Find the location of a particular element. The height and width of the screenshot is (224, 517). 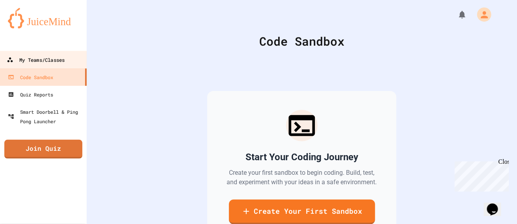

a: Join Quiz is located at coordinates (43, 149).